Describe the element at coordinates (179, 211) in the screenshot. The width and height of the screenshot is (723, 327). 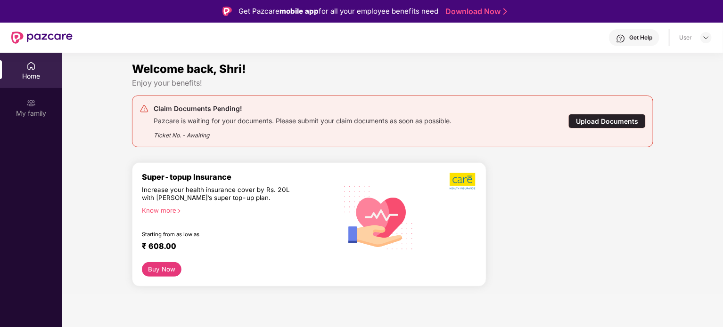
I see `span: right` at that location.